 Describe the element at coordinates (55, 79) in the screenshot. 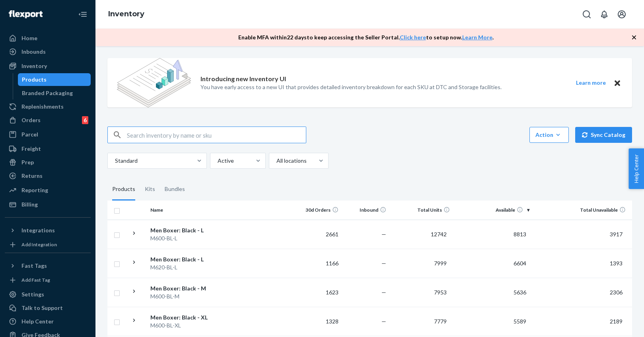

I see `a: Products` at that location.